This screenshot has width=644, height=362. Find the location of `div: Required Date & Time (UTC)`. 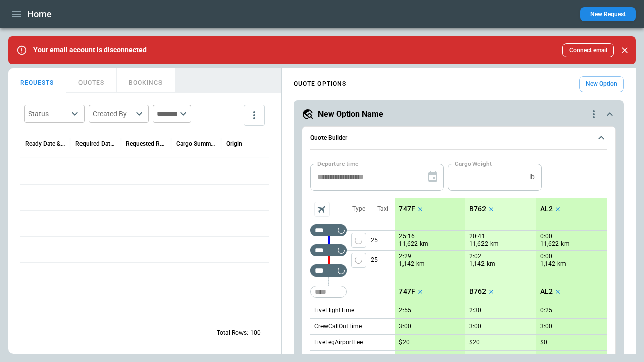

div: Required Date & Time (UTC) is located at coordinates (95, 144).